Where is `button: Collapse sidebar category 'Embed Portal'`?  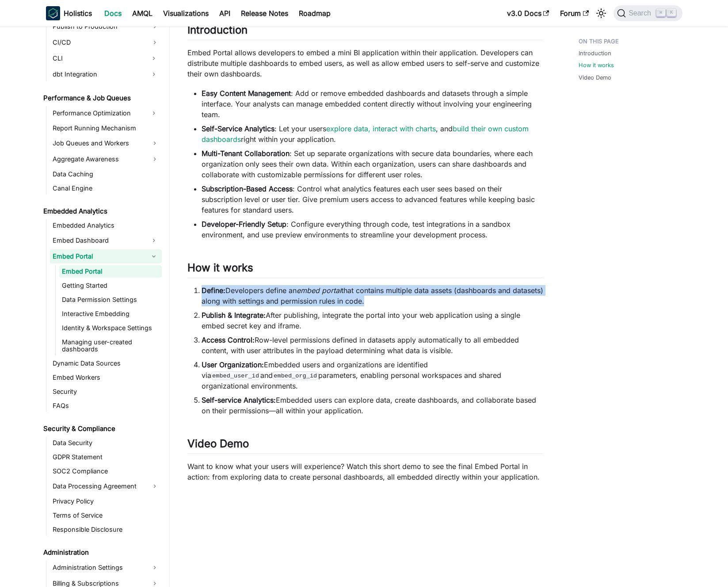 button: Collapse sidebar category 'Embed Portal' is located at coordinates (154, 256).